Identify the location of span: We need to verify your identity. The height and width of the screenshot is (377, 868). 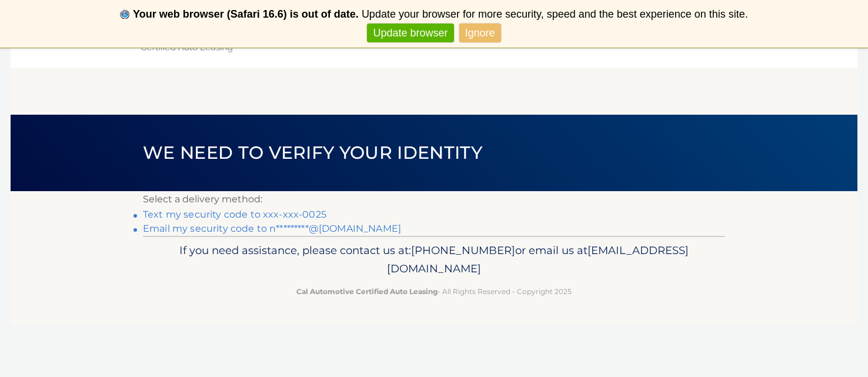
(312, 152).